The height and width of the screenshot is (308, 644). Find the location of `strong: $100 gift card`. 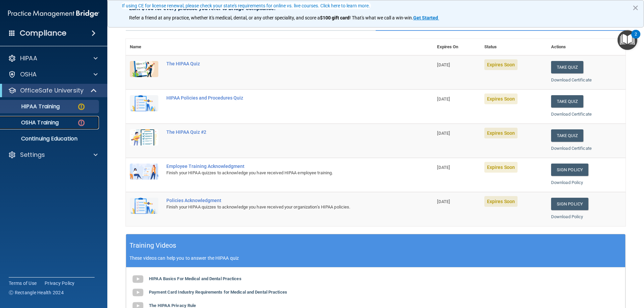

strong: $100 gift card is located at coordinates (335, 18).